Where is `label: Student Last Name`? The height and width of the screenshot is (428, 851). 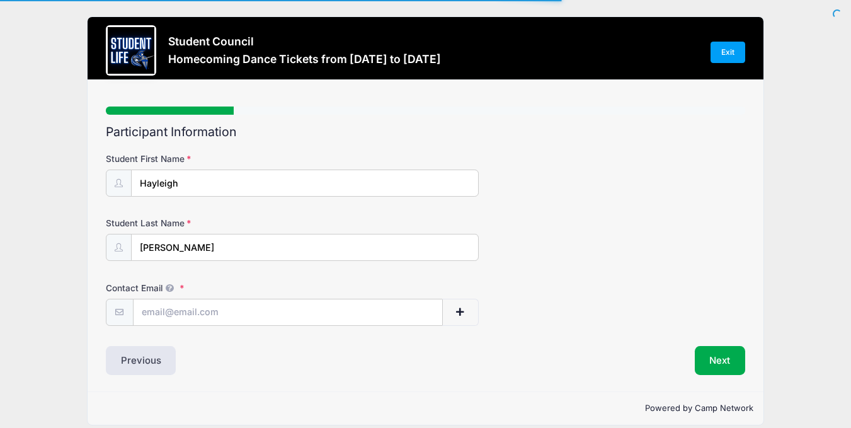
label: Student Last Name is located at coordinates (212, 223).